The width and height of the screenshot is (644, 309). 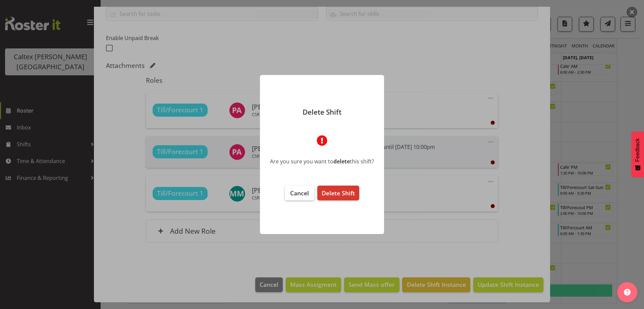 I want to click on img: help-xxl-2.png, so click(x=627, y=292).